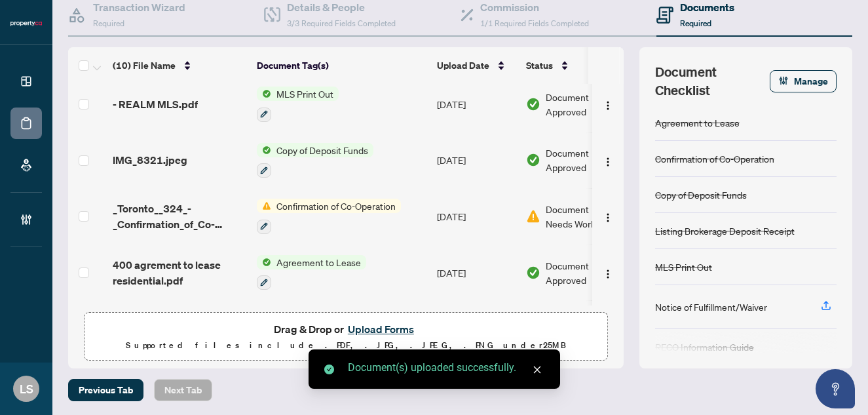 The width and height of the screenshot is (868, 415). What do you see at coordinates (712, 81) in the screenshot?
I see `span: Document Checklist` at bounding box center [712, 81].